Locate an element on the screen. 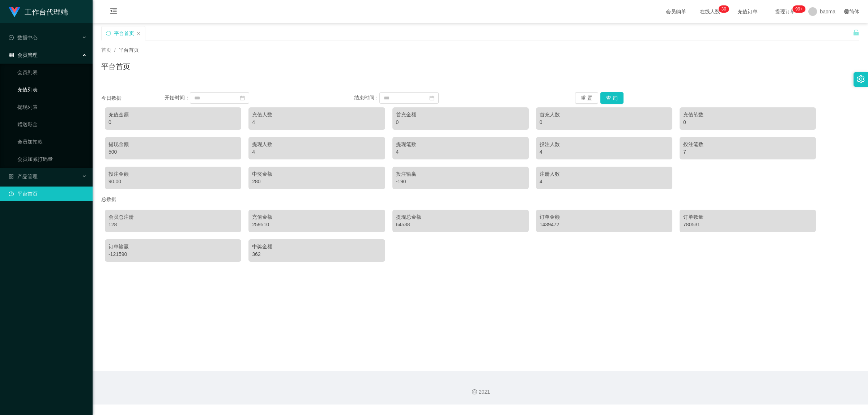 The height and width of the screenshot is (415, 868). div: 平台首页 is located at coordinates (124, 34).